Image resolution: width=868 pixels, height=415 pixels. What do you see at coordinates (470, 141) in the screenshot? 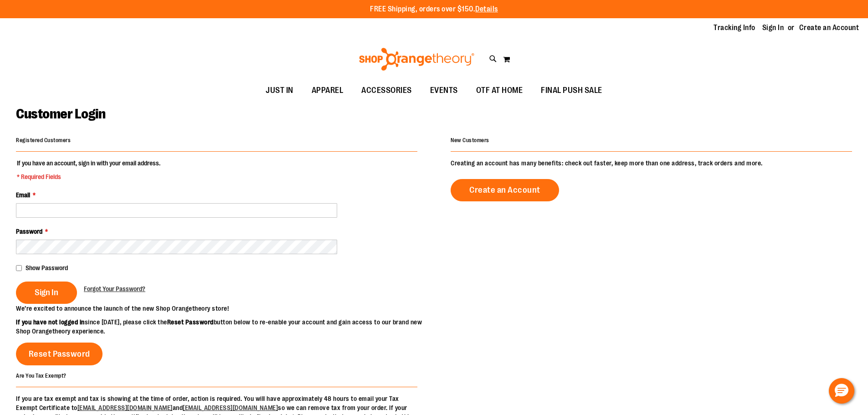
I see `strong: New Customers` at bounding box center [470, 141].